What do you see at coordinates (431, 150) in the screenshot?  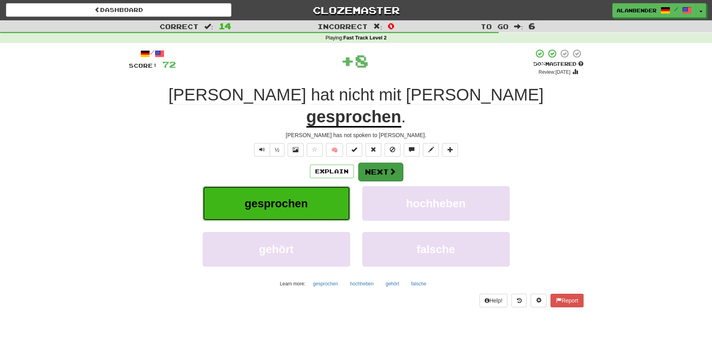 I see `button: Edit sentence (alt+d)` at bounding box center [431, 150].